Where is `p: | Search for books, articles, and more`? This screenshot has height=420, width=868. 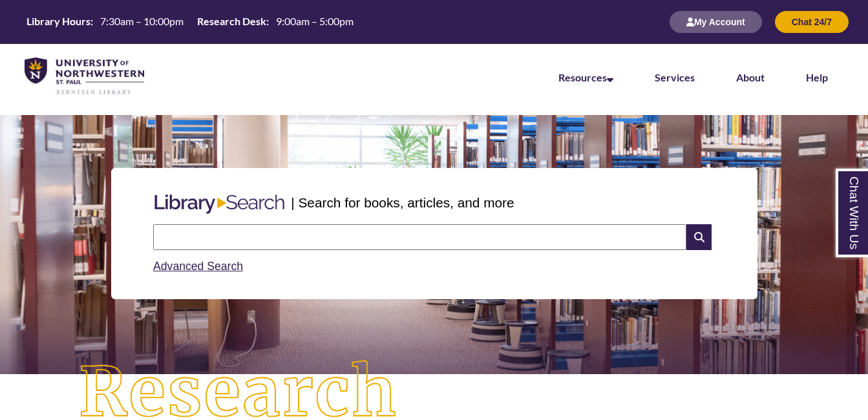
p: | Search for books, articles, and more is located at coordinates (402, 202).